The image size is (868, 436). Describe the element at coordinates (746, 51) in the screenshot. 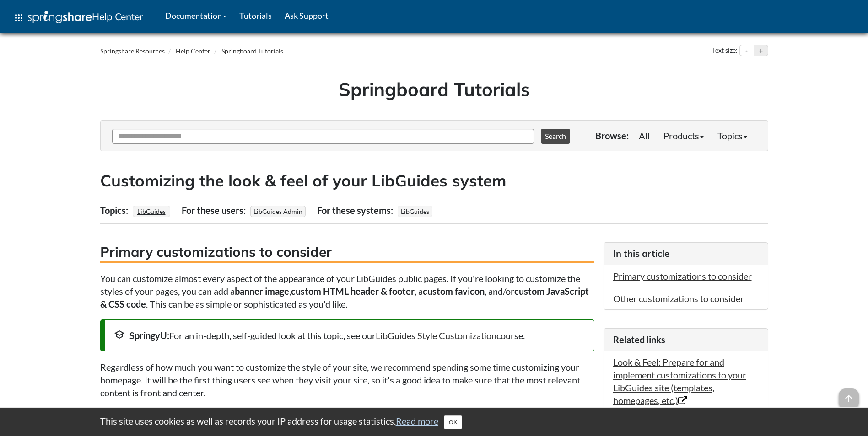

I see `button: Decrease text size` at that location.